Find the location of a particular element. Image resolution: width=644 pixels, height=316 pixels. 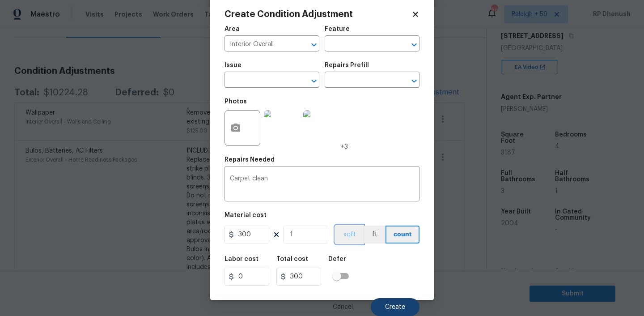

h5: Issue is located at coordinates (233, 65).